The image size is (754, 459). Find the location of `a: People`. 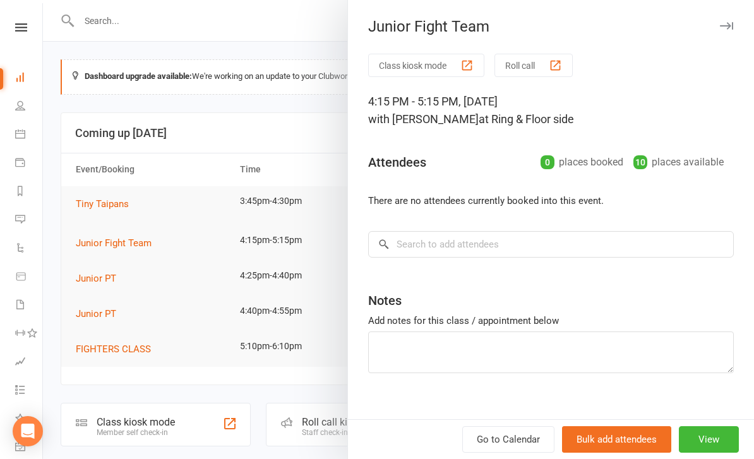

a: People is located at coordinates (29, 107).